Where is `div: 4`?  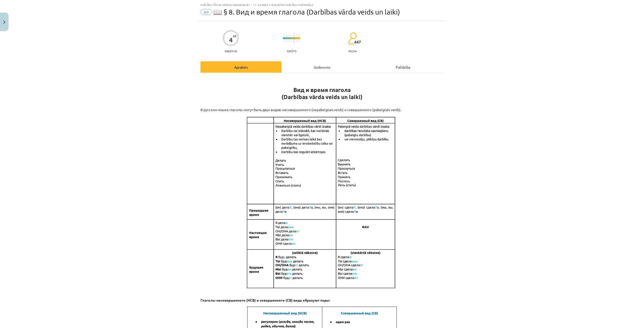
div: 4 is located at coordinates (231, 40).